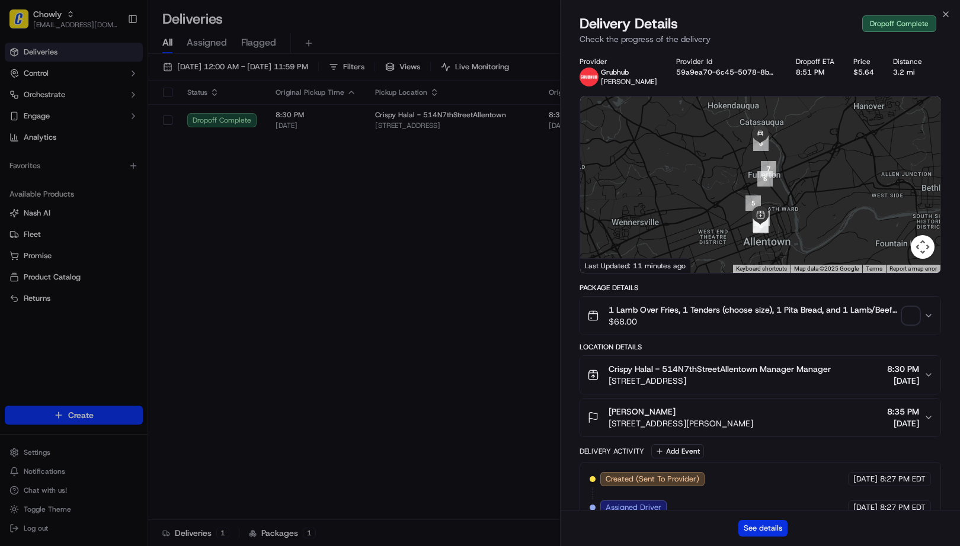 The height and width of the screenshot is (546, 960). What do you see at coordinates (611, 451) in the screenshot?
I see `div: Delivery Activity` at bounding box center [611, 451].